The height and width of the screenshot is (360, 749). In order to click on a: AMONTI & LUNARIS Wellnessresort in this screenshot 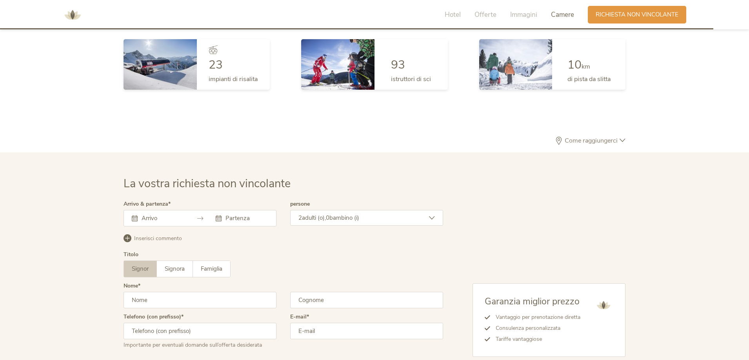, I will do `click(73, 15)`.